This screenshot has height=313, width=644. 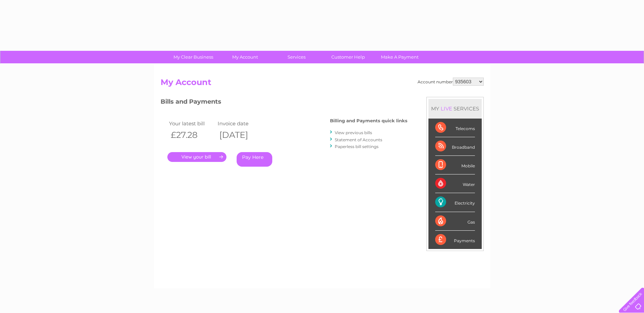 I want to click on h4: Billing and Payments quick links, so click(x=369, y=121).